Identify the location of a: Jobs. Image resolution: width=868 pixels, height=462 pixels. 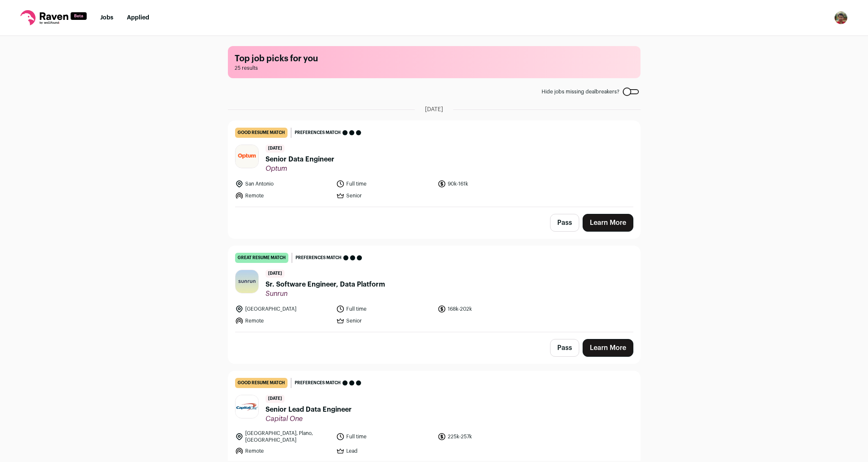
(106, 18).